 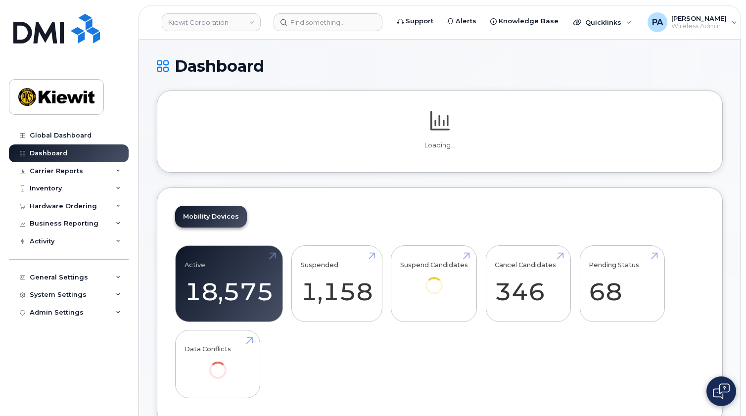 What do you see at coordinates (528, 284) in the screenshot?
I see `a: Cancel Candidates 346` at bounding box center [528, 284].